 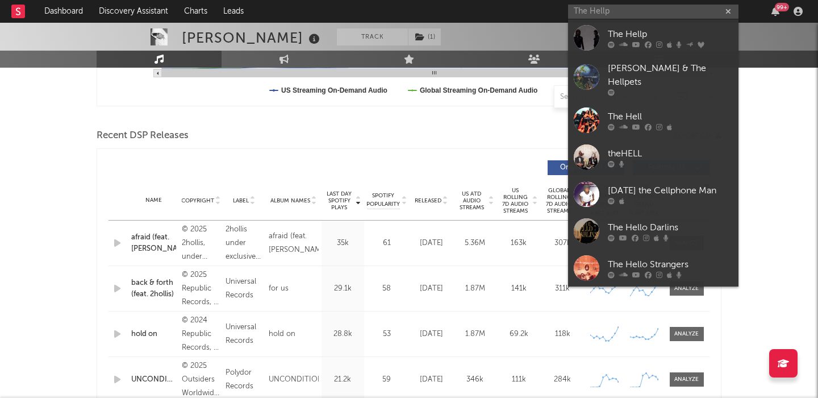 What do you see at coordinates (339, 201) in the screenshot?
I see `span: Last Day Spotify Plays` at bounding box center [339, 201].